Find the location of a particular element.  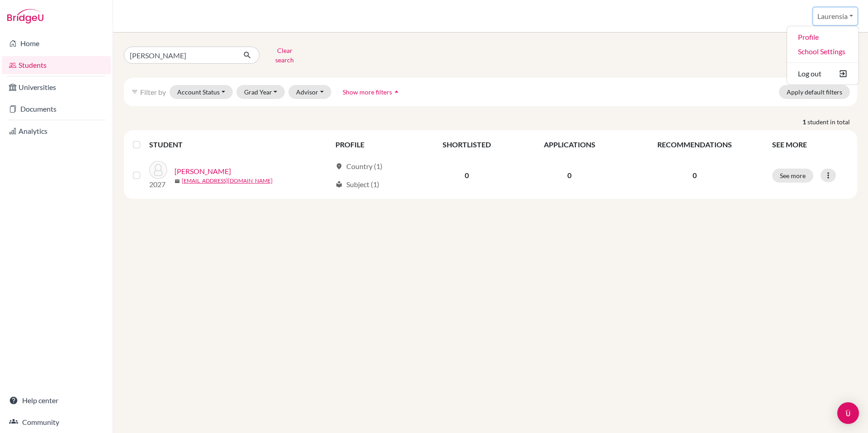

ul: Laurensia is located at coordinates (823, 55).